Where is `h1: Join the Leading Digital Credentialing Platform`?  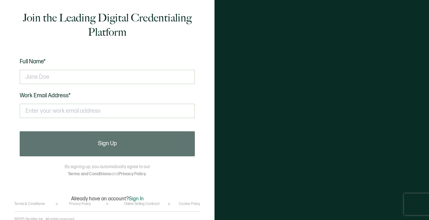 h1: Join the Leading Digital Credentialing Platform is located at coordinates (107, 25).